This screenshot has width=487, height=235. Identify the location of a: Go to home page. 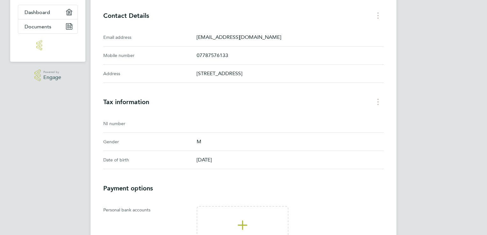
(48, 45).